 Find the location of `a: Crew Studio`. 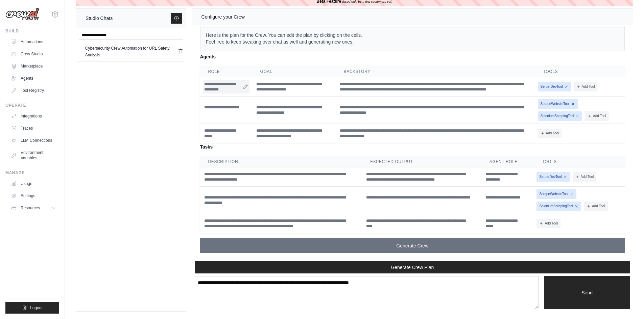

a: Crew Studio is located at coordinates (33, 54).